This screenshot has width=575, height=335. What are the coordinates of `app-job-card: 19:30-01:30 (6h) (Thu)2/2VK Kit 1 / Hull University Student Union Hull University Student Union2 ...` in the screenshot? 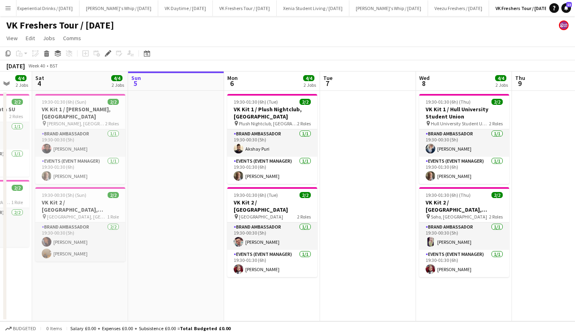 It's located at (464, 139).